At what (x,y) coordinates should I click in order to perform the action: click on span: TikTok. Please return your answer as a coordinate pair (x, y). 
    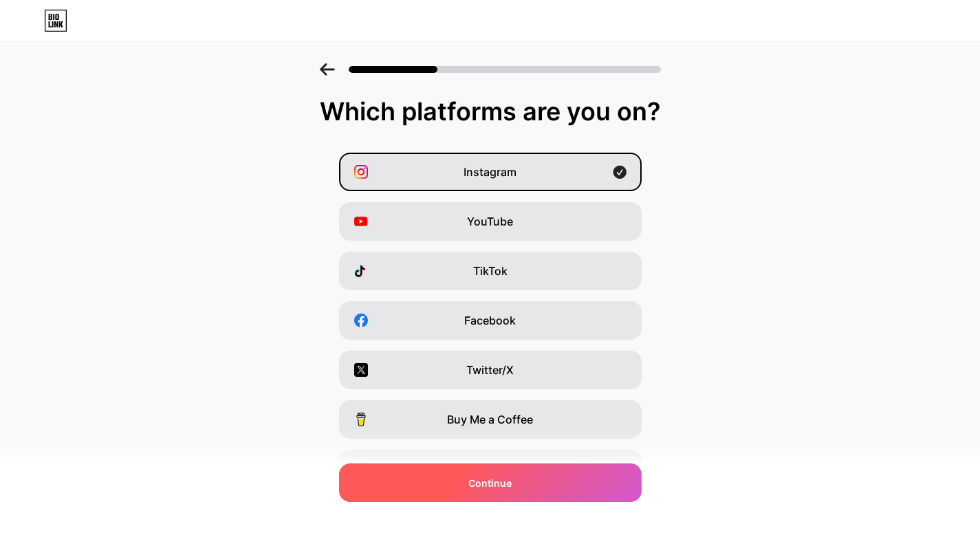
    Looking at the image, I should click on (490, 271).